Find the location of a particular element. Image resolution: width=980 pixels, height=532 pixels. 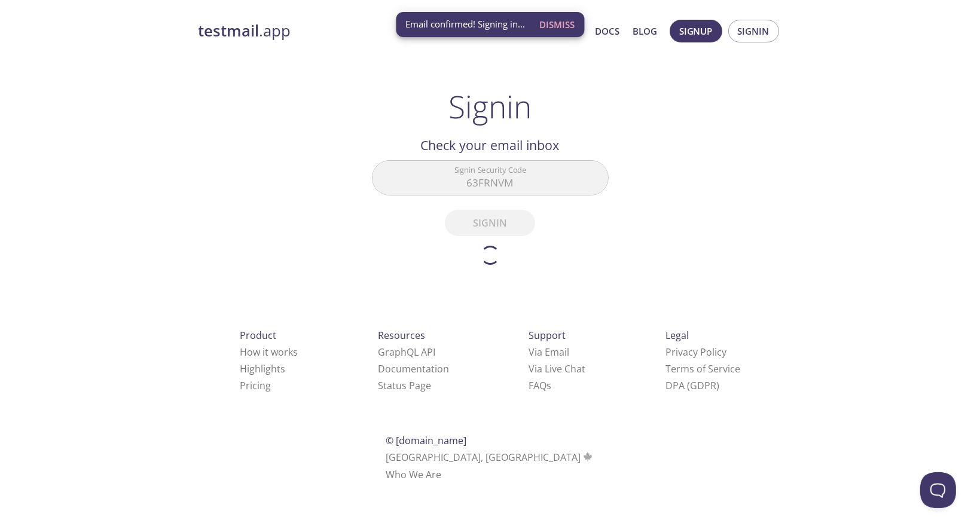

span: Legal is located at coordinates (676, 335).